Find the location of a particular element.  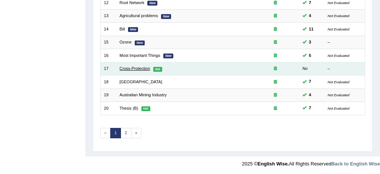

a: Thesis (B) is located at coordinates (129, 108).